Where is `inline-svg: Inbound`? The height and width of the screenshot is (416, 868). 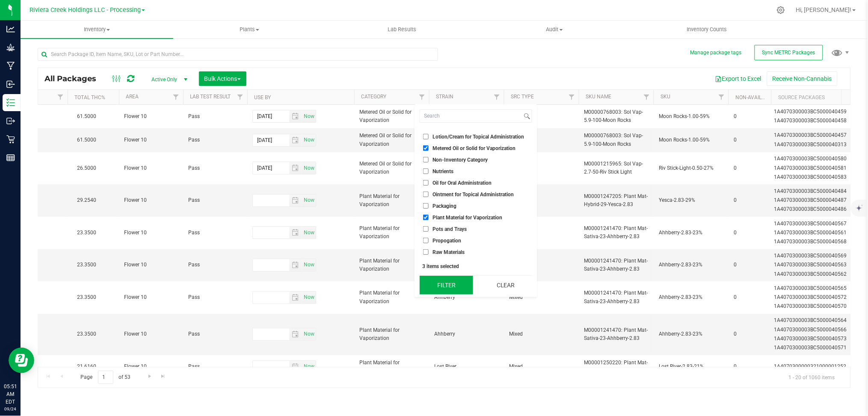
inline-svg: Inbound is located at coordinates (11, 84).